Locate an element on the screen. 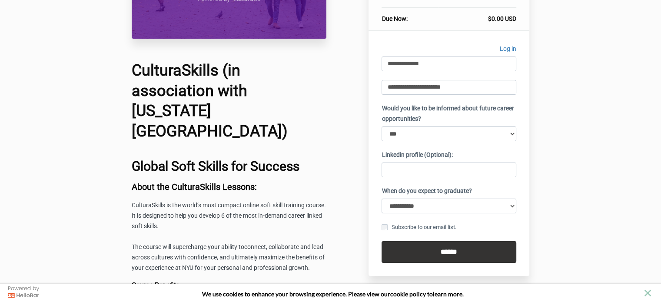  span: The course will supercharge your ability to is located at coordinates (188, 247).